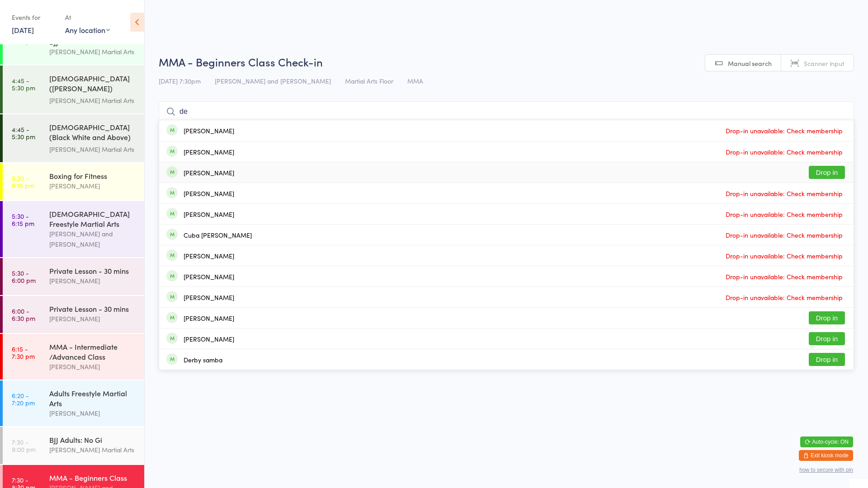  Describe the element at coordinates (23, 314) in the screenshot. I see `time: 6:00 - 6:30 pm` at that location.